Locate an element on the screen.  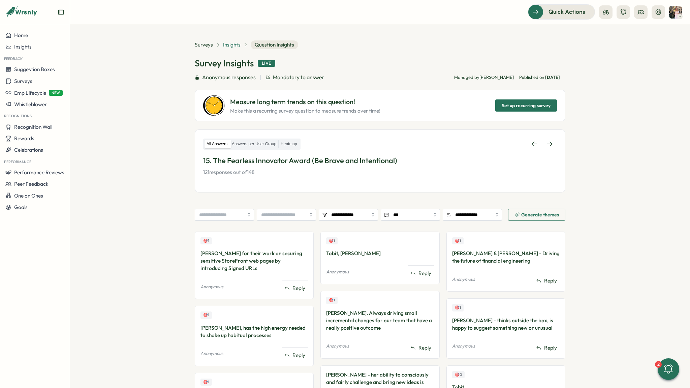
img: Hannah Saunders is located at coordinates (675, 12).